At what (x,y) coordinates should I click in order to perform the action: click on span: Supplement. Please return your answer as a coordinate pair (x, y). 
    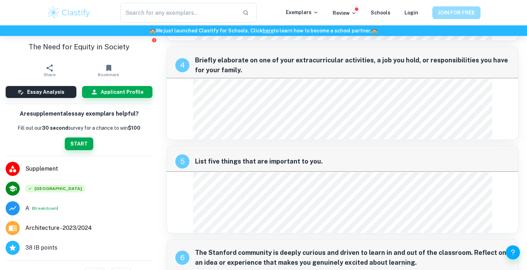
    Looking at the image, I should click on (89, 169).